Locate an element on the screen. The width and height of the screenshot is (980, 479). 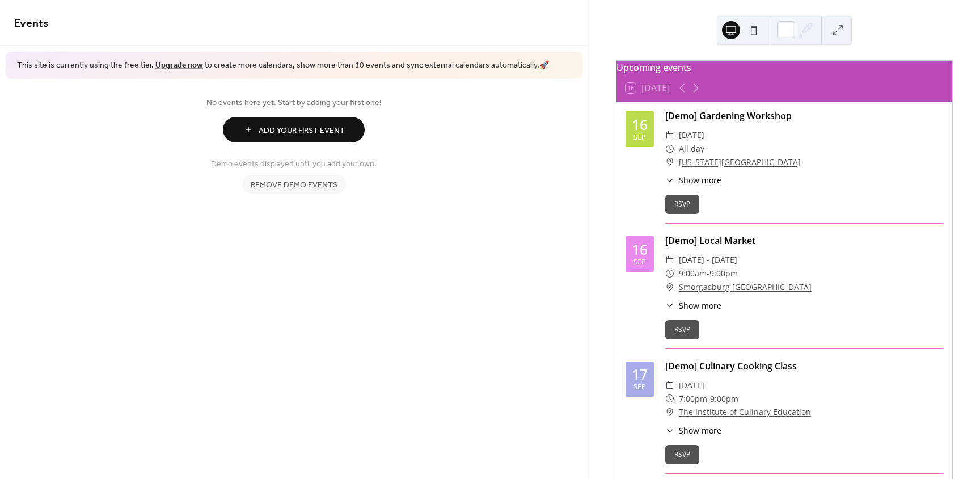
div: 17 is located at coordinates (640, 374).